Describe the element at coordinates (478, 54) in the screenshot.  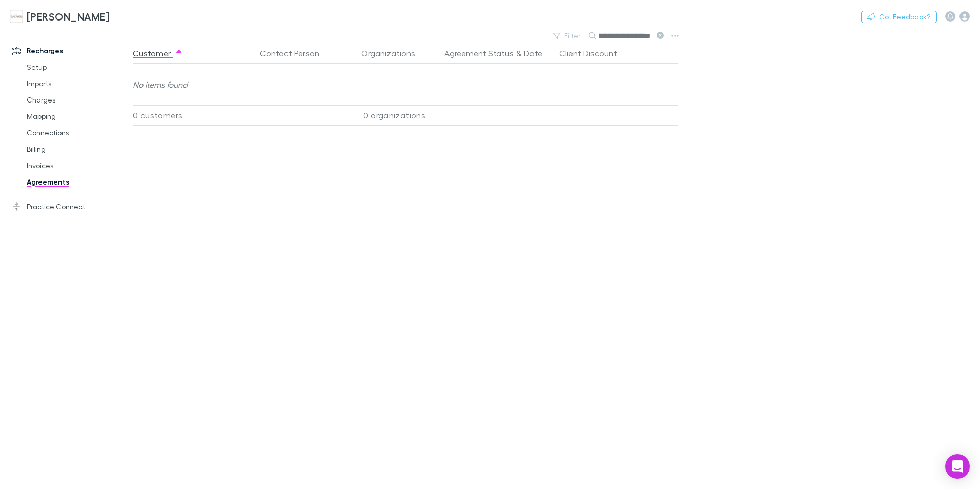
I see `button: Agreement Status` at that location.